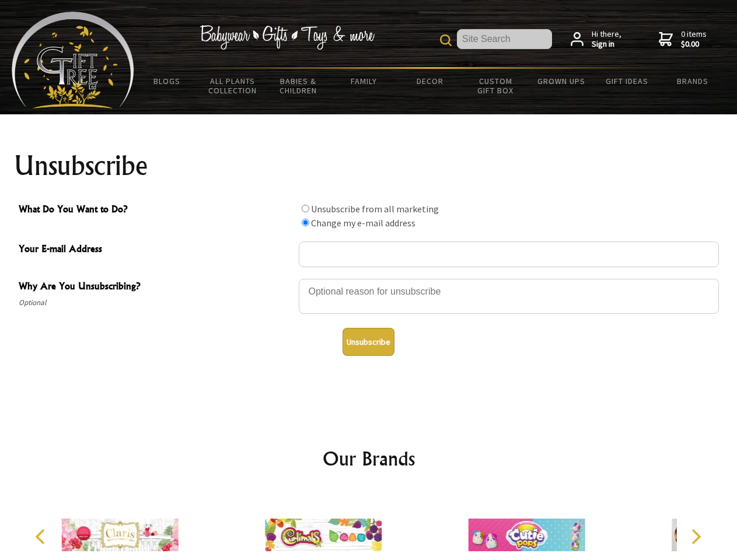 The width and height of the screenshot is (737, 560). I want to click on textarea: Why Are You Unsubscribing?, so click(509, 296).